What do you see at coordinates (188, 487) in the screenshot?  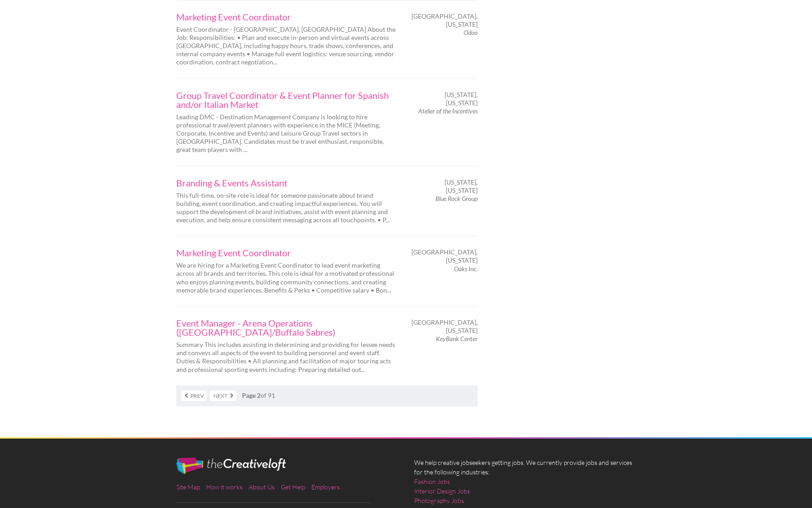 I see `a: Site Map` at bounding box center [188, 487].